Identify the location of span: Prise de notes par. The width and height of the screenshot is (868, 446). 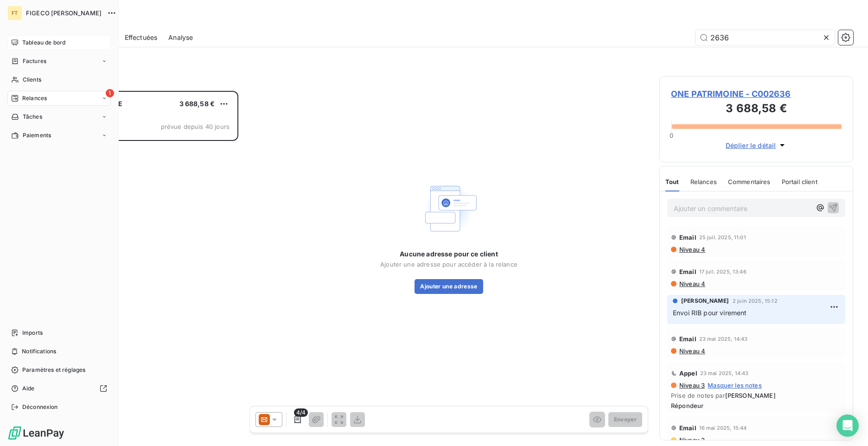
(756, 395).